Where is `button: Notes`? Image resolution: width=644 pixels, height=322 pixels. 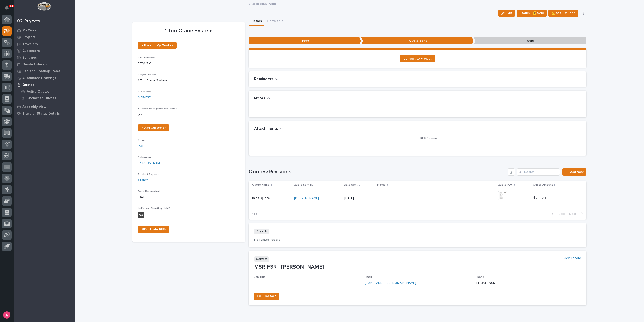
button: Notes is located at coordinates (262, 99).